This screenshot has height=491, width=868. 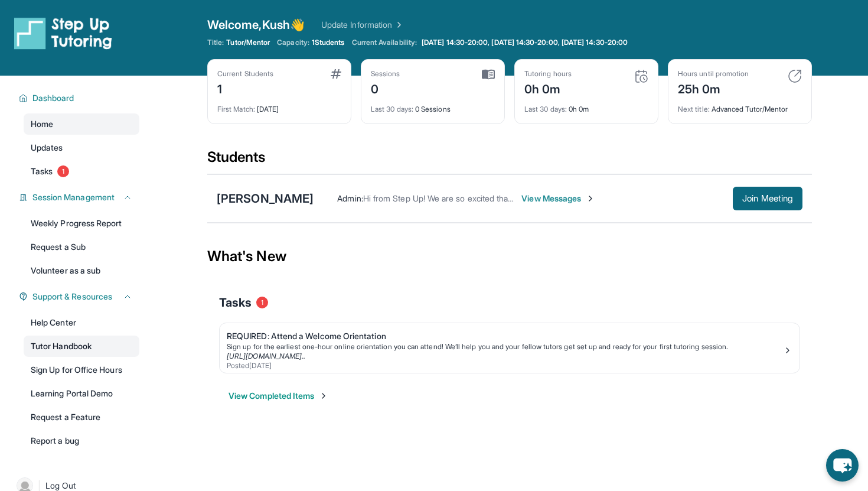 I want to click on span: Current Availability:, so click(x=385, y=43).